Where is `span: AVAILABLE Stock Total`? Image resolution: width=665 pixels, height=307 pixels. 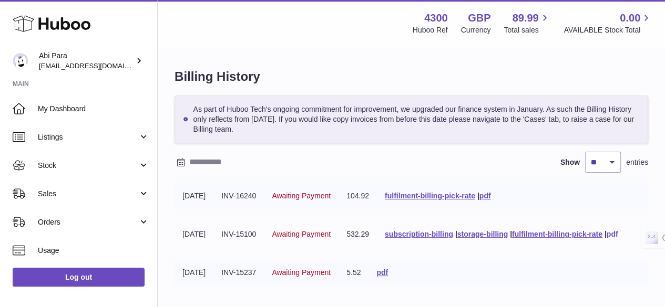 span: AVAILABLE Stock Total is located at coordinates (607, 30).